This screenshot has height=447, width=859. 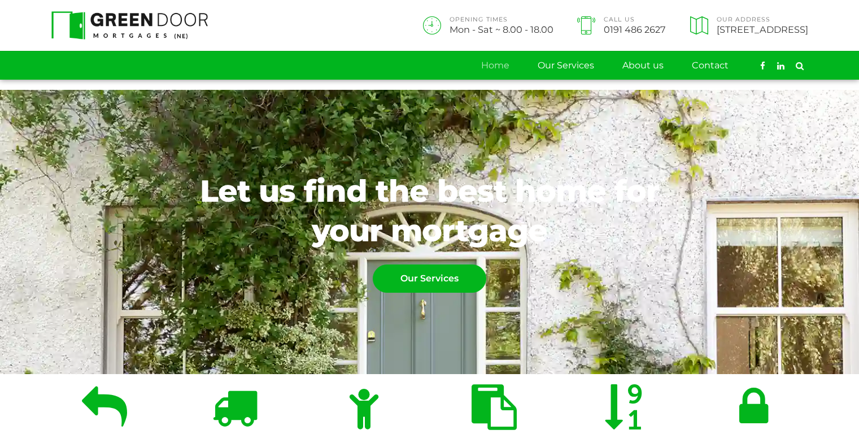 I want to click on span: OPENING TIMES, so click(x=502, y=20).